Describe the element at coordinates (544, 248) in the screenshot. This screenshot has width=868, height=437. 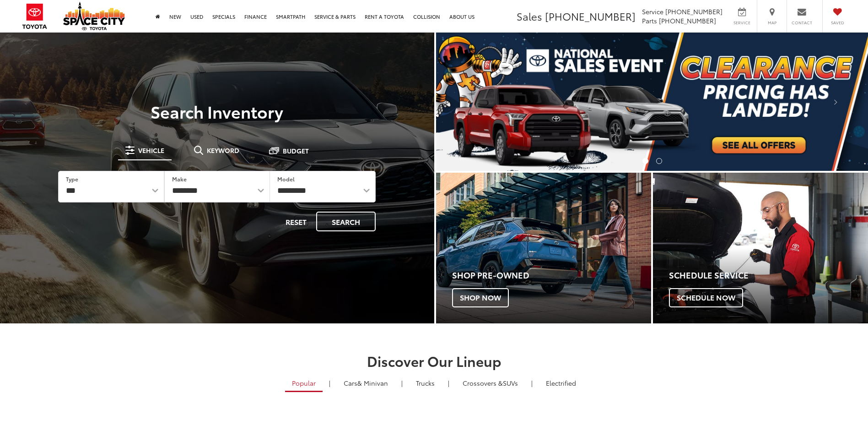
I see `a: Shop Pre-Owned Shop Now` at that location.